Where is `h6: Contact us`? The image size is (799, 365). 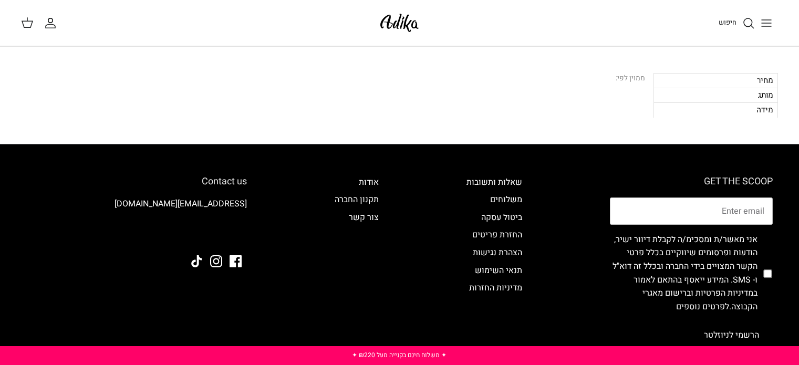
h6: Contact us is located at coordinates (137, 182).